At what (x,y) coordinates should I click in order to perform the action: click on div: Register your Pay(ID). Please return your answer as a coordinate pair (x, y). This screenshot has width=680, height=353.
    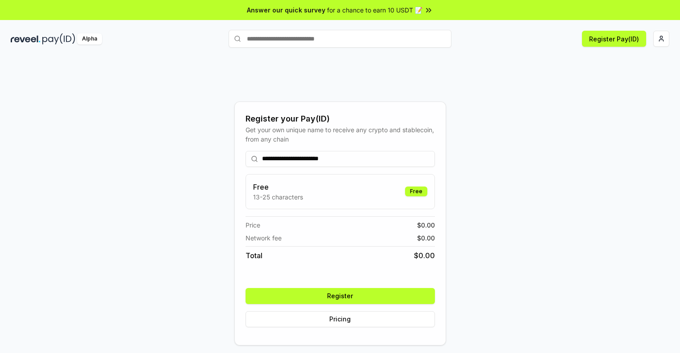
    Looking at the image, I should click on (340, 119).